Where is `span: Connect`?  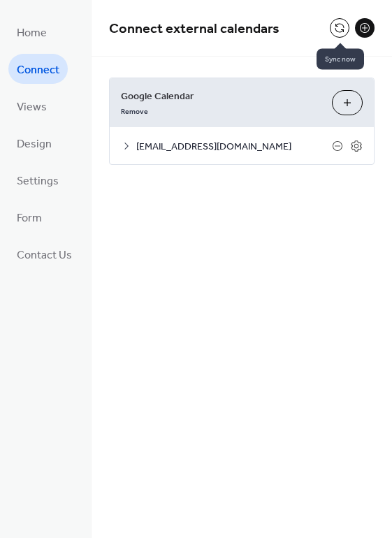
span: Connect is located at coordinates (38, 70).